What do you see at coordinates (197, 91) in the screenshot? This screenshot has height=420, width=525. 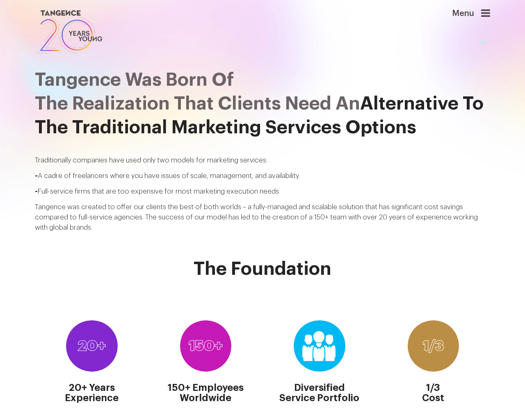 I see `span: Tangence Was Born Of the realization that clients need an` at bounding box center [197, 91].